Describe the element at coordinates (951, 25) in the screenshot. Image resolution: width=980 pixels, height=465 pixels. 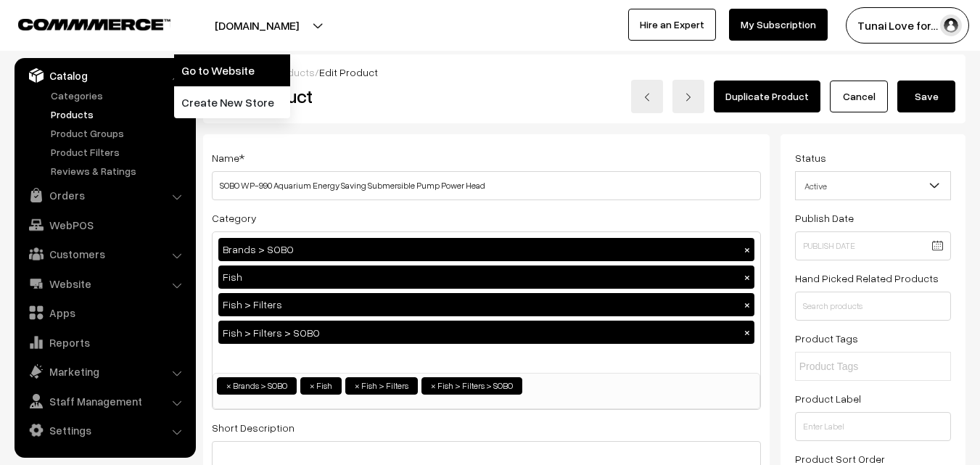
I see `img: user` at that location.